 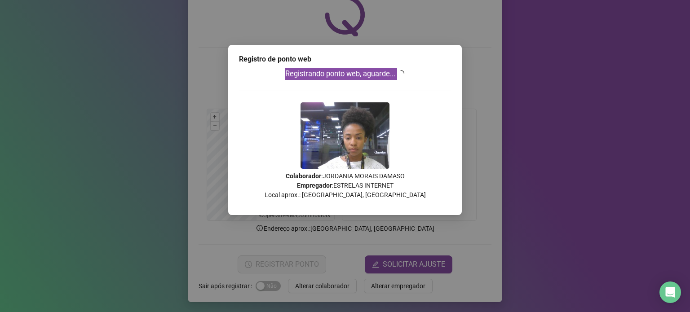 What do you see at coordinates (303, 176) in the screenshot?
I see `strong: Colaborador` at bounding box center [303, 176].